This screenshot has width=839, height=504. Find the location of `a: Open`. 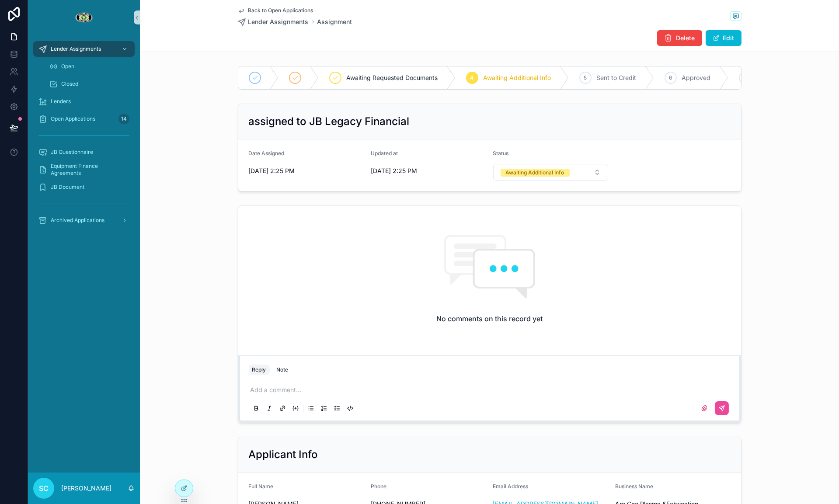

a: Open is located at coordinates (89, 67).